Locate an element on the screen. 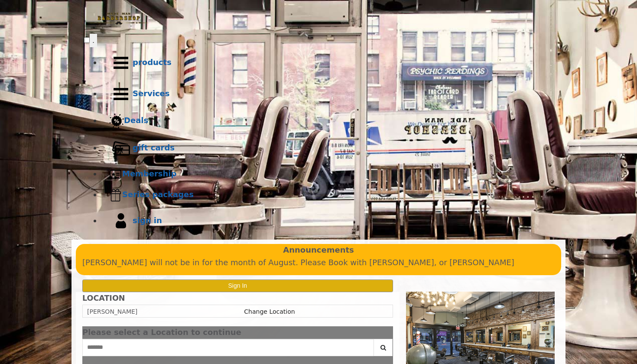  img: sign in is located at coordinates (121, 221).